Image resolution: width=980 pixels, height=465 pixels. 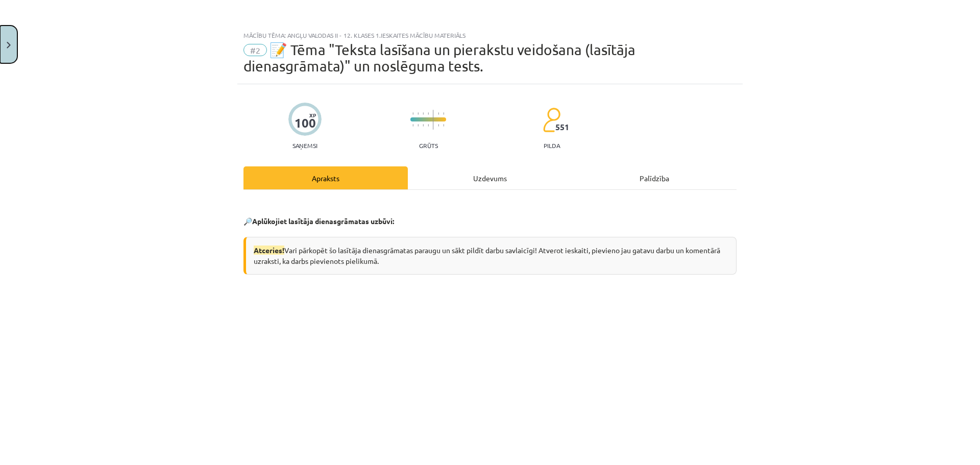 I want to click on p: Grūts, so click(x=428, y=145).